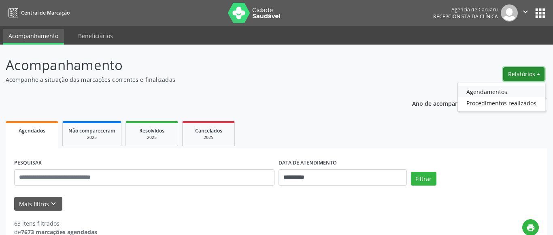 The image size is (553, 235). What do you see at coordinates (466, 16) in the screenshot?
I see `span: Recepcionista da clínica` at bounding box center [466, 16].